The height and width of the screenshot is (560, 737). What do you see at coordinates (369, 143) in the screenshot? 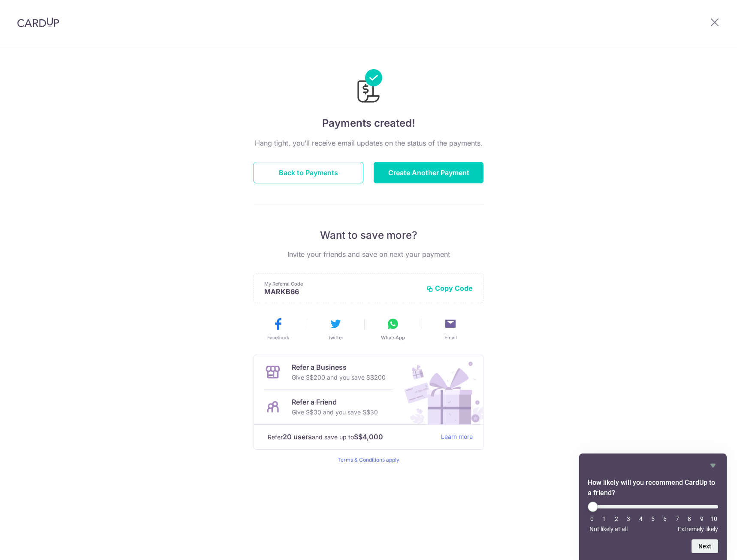
I see `p: Hang tight, you’ll receive email updates on the status of the payments.` at bounding box center [369, 143].